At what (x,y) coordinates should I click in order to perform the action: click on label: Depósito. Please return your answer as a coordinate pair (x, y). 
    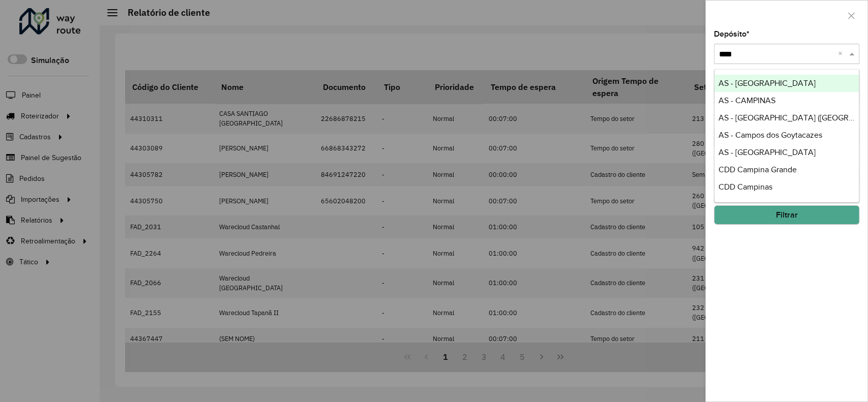
    Looking at the image, I should click on (732, 34).